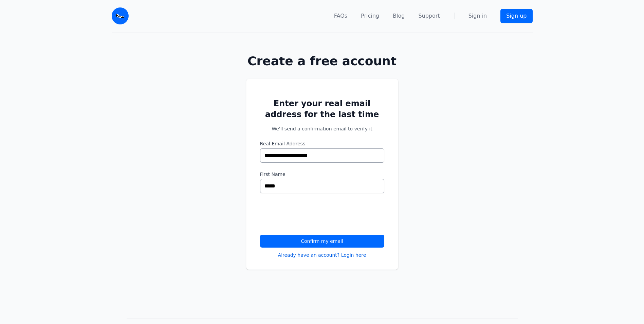 Image resolution: width=644 pixels, height=324 pixels. I want to click on a: Support, so click(429, 16).